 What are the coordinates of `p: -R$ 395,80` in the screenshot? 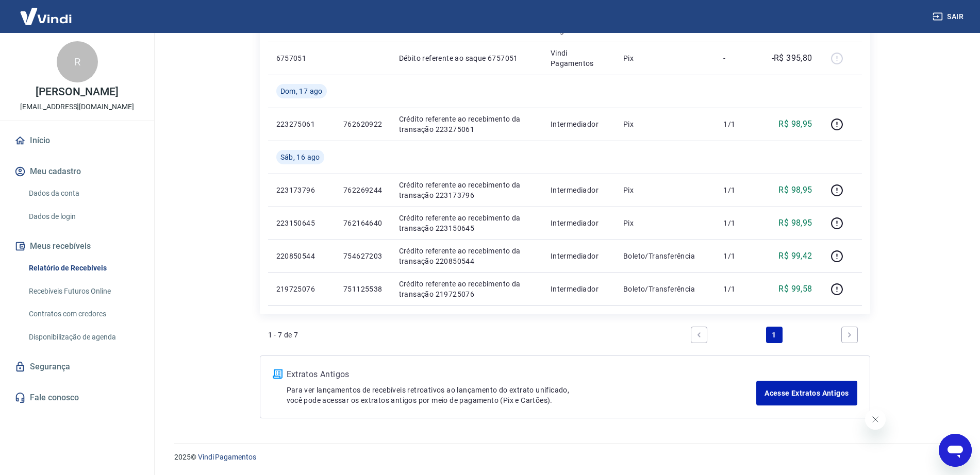 It's located at (792, 58).